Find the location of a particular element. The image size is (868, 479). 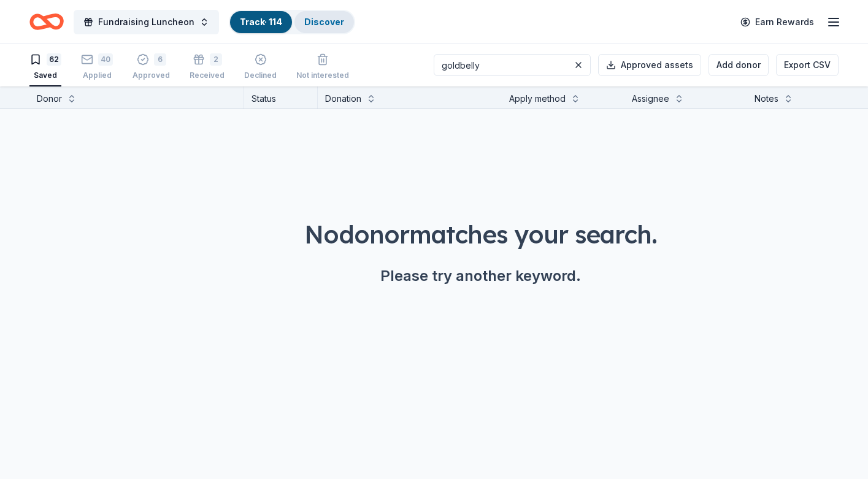

button: Fundraising Luncheon is located at coordinates (146, 22).